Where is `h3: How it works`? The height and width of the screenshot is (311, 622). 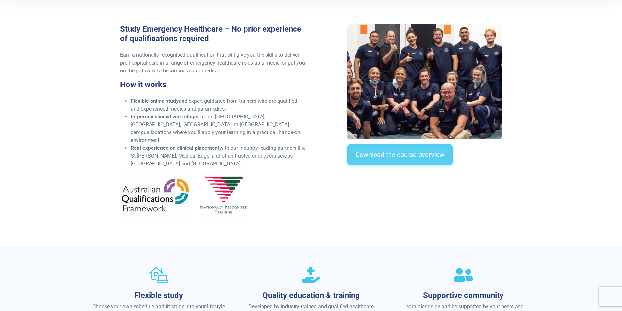 h3: How it works is located at coordinates (213, 85).